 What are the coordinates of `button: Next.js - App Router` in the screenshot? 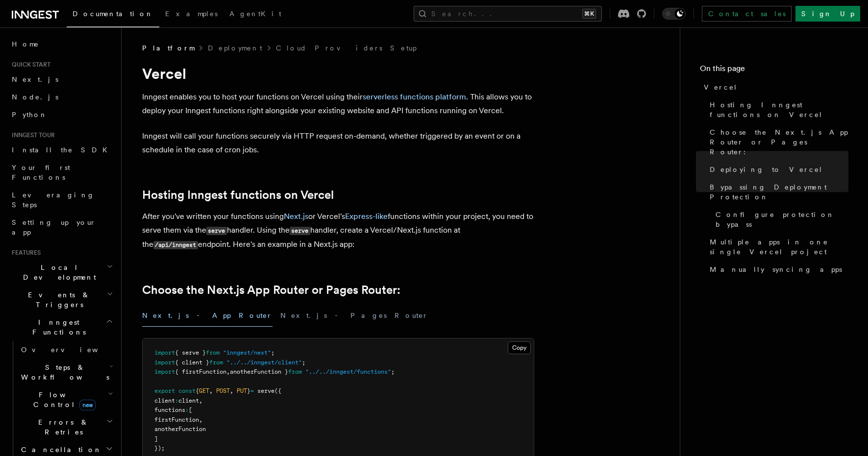 It's located at (208, 316).